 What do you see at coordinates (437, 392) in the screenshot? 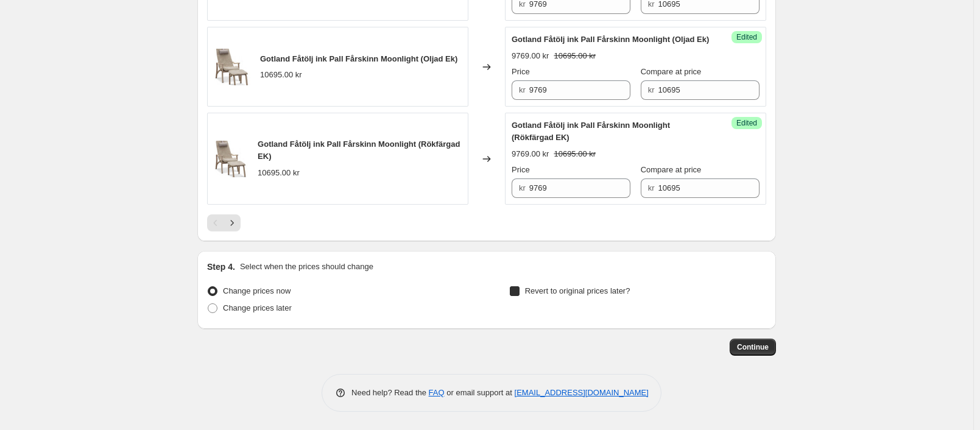
I see `a: FAQ` at bounding box center [437, 392].